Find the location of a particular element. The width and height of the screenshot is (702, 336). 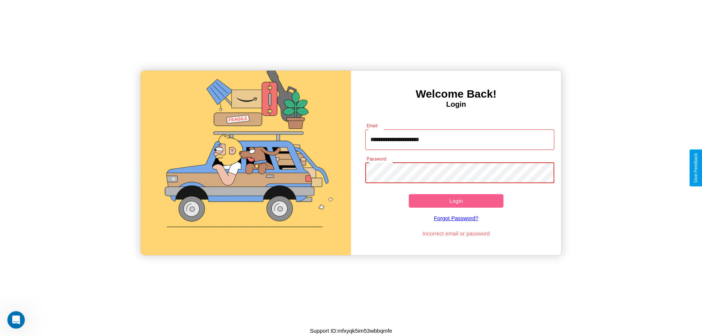

div: Give Feedback is located at coordinates (696, 168).